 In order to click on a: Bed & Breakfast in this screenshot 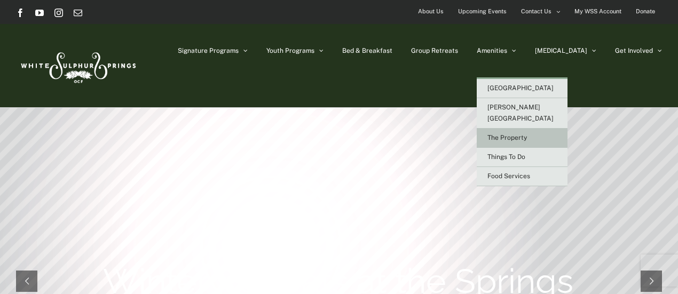, I will do `click(367, 51)`.